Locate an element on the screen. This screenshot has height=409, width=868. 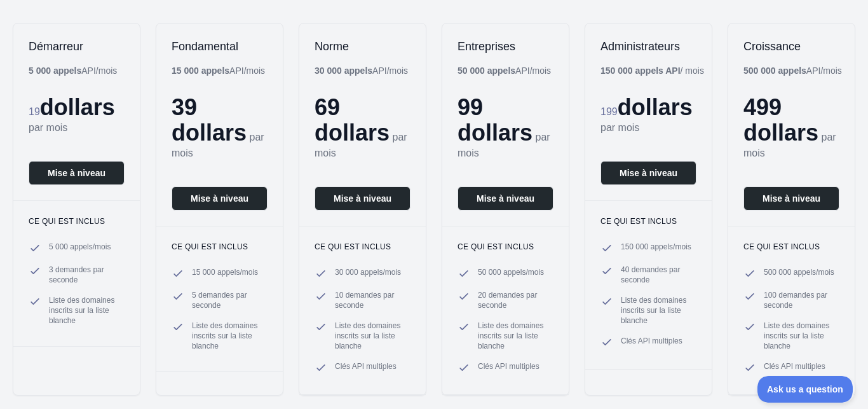
span: 20 demandes par seconde is located at coordinates (515, 300).